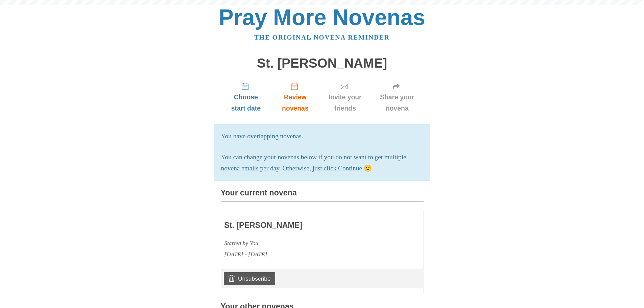 The width and height of the screenshot is (644, 308). Describe the element at coordinates (345, 97) in the screenshot. I see `a: Invite your friends` at that location.